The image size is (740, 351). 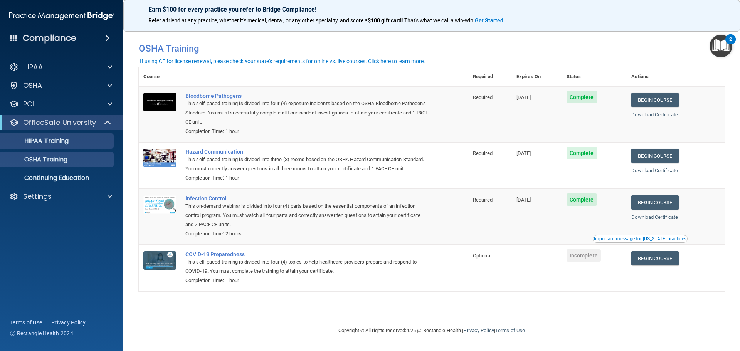 What do you see at coordinates (438, 20) in the screenshot?
I see `span: ! That's what we call a win-win.` at bounding box center [438, 20].